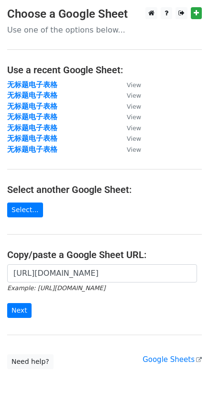 This screenshot has height=395, width=209. Describe the element at coordinates (172, 360) in the screenshot. I see `a: Google Sheets` at that location.